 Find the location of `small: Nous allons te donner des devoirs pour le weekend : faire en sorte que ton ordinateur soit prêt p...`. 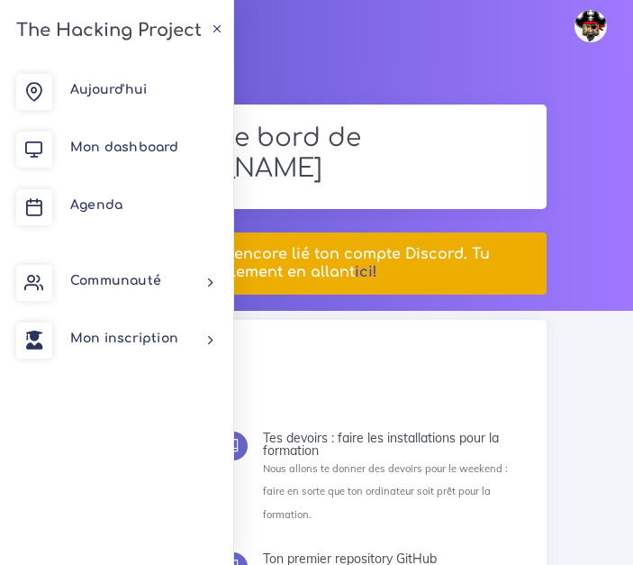

small: Nous allons te donner des devoirs pour le weekend : faire en sorte que ton ordinateur soit prêt p... is located at coordinates (386, 491).